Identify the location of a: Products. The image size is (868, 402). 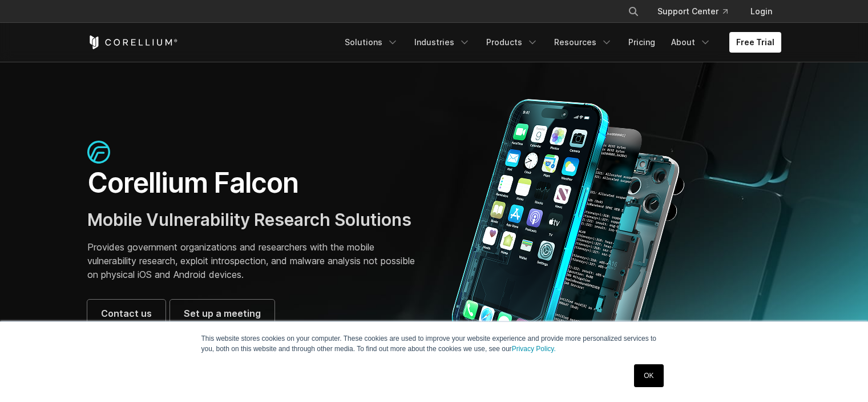
(512, 42).